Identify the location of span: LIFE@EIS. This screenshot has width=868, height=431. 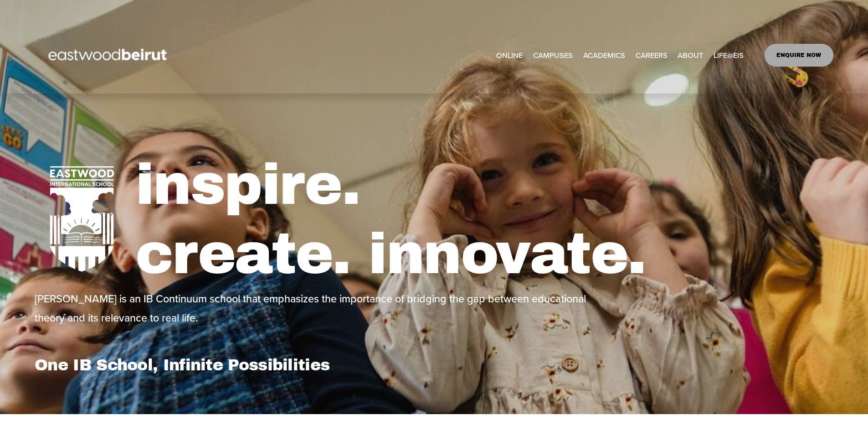
(728, 56).